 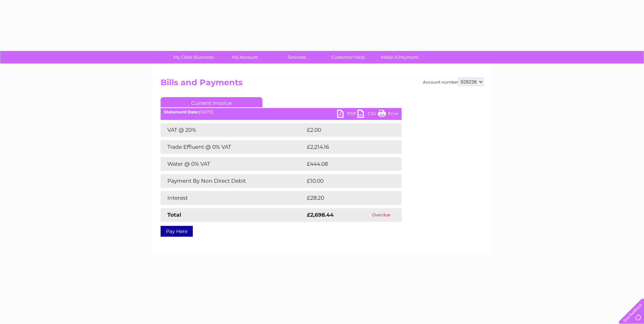 I want to click on td: £28.20, so click(x=346, y=198).